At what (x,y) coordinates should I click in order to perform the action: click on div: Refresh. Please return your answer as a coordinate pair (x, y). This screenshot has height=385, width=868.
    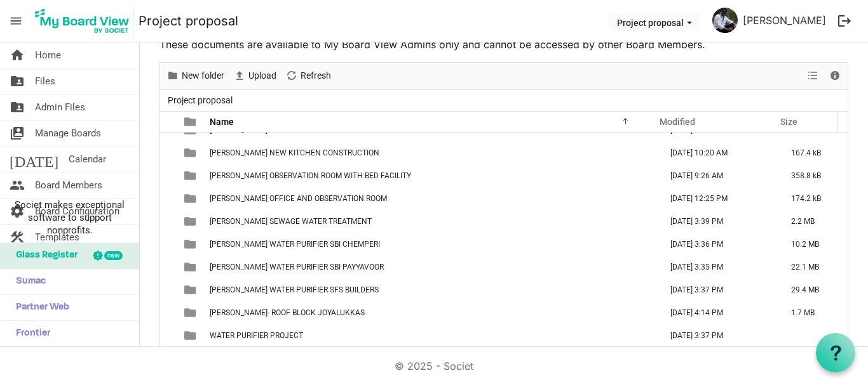
    Looking at the image, I should click on (308, 76).